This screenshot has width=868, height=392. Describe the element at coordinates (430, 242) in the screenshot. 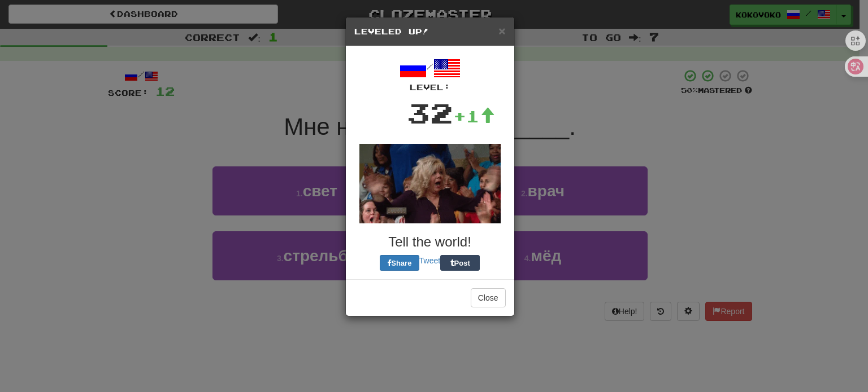

I see `h3: Tell the world!` at that location.